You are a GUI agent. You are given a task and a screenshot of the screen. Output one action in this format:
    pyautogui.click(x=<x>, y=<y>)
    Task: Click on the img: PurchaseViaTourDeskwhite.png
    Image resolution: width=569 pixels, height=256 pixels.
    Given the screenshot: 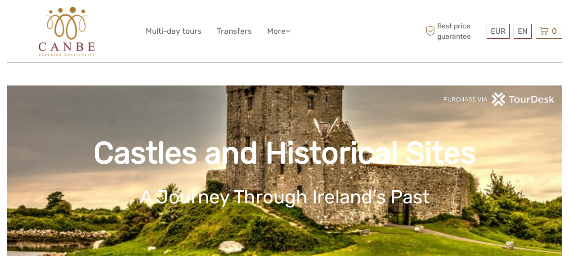 What is the action you would take?
    pyautogui.click(x=499, y=99)
    